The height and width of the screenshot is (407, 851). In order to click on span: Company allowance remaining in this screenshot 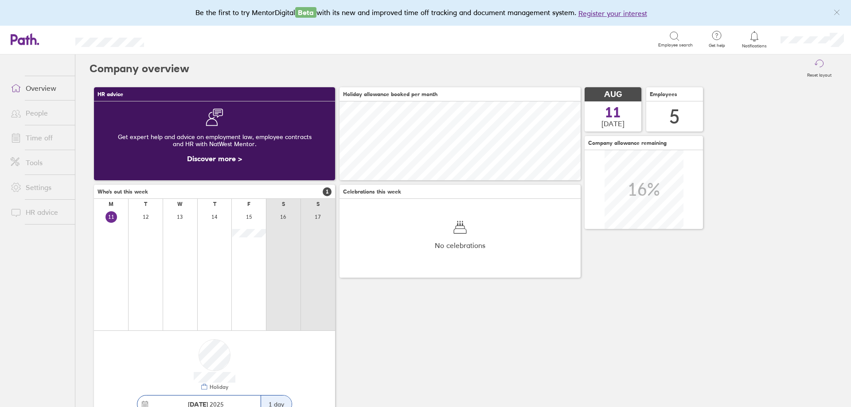, I will do `click(627, 143)`.